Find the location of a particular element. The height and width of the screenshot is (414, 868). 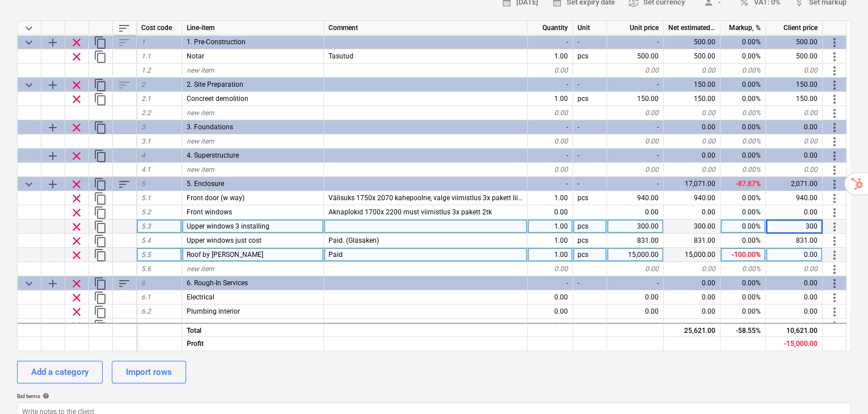

span: 5.6 is located at coordinates (145, 269).